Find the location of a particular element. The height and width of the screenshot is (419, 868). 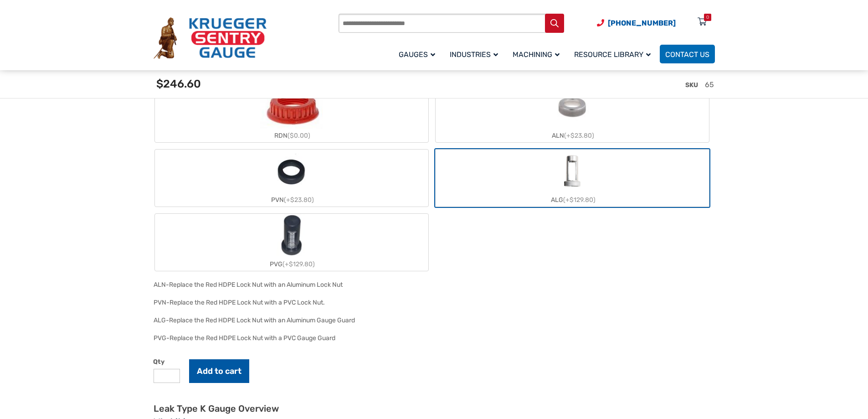

div: Replace the Red HDPE Lock Nut with a PVC Lock Nut. is located at coordinates (247, 302).